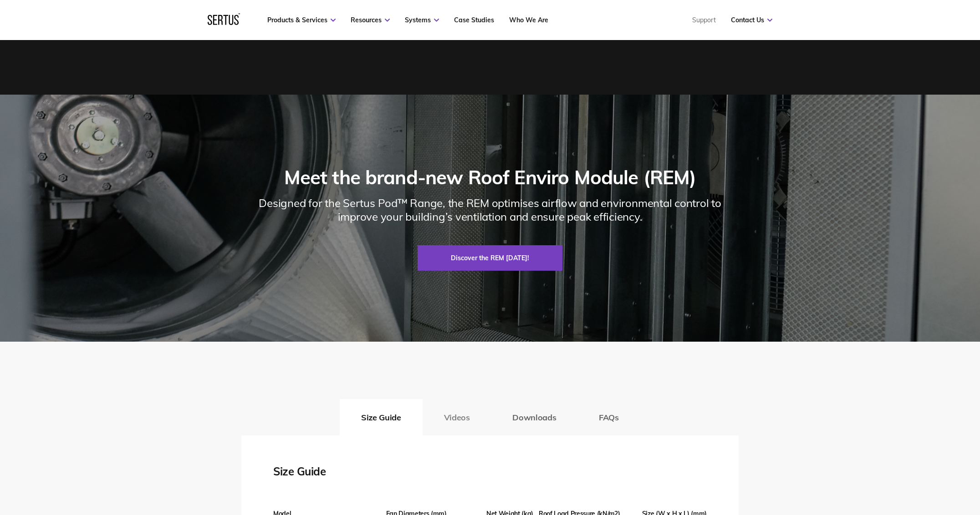  What do you see at coordinates (490, 177) in the screenshot?
I see `div: Meet the brand-new Roof Enviro Module (REM)` at bounding box center [490, 177].